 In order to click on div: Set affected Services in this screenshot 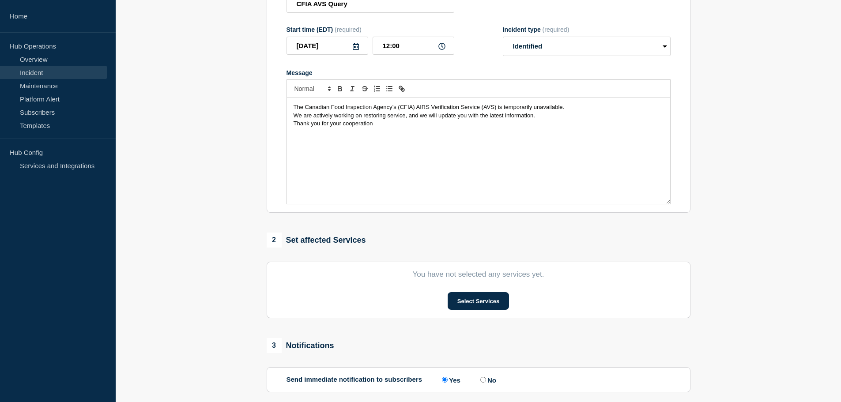, I will do `click(316, 240)`.